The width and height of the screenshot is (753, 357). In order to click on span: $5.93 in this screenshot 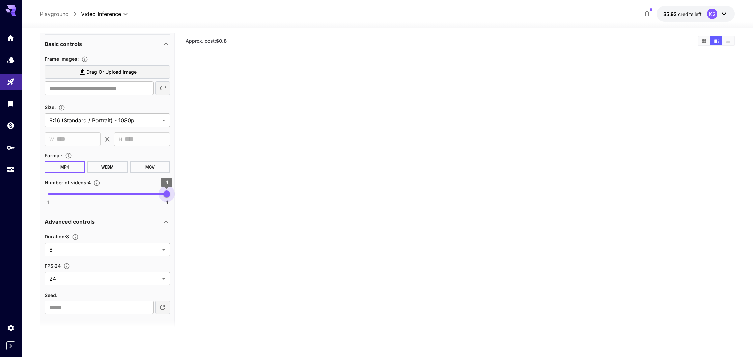, I will do `click(671, 14)`.